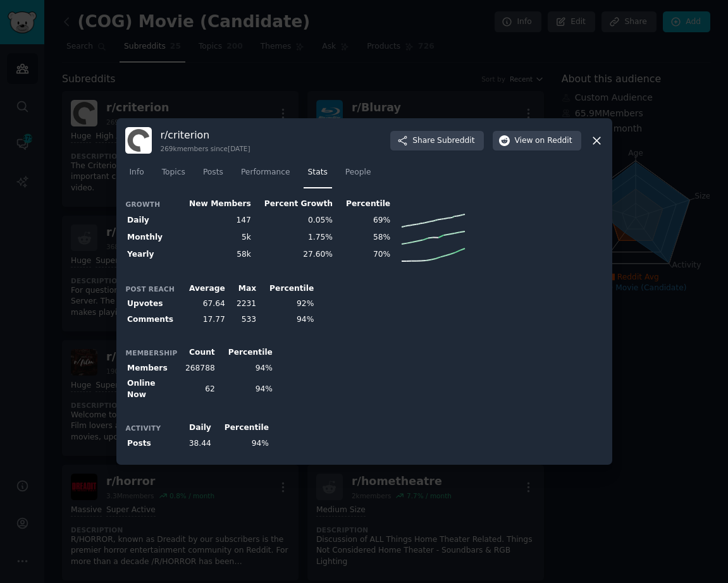 Image resolution: width=728 pixels, height=583 pixels. What do you see at coordinates (363, 254) in the screenshot?
I see `td: 70%` at bounding box center [363, 254].